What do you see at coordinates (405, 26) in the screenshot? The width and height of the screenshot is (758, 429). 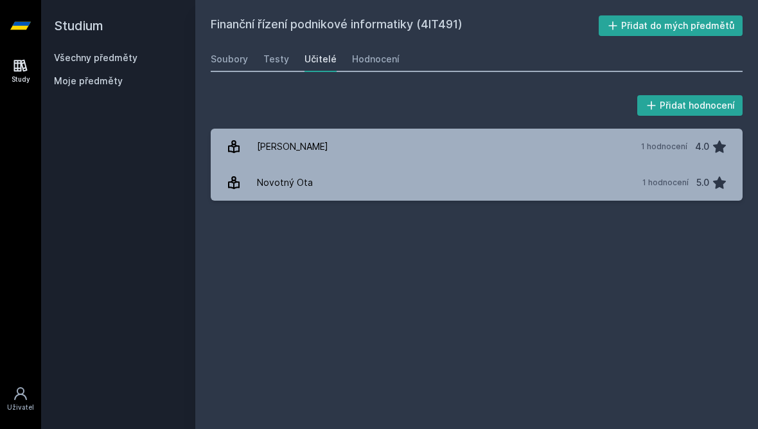 I see `h2: Finanční řízení podnikové informatiky (4IT491)` at bounding box center [405, 26].